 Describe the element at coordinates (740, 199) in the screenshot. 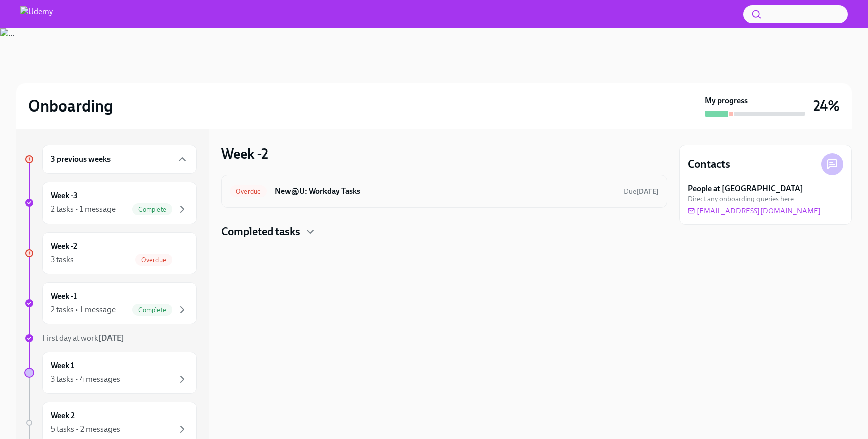

I see `span: Direct any onboarding queries here` at that location.